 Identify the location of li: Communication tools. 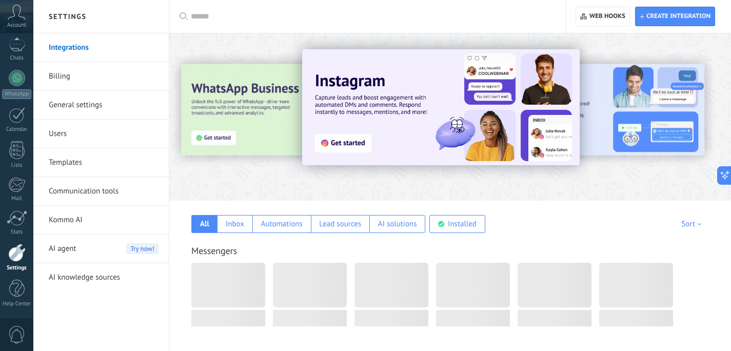
(101, 191).